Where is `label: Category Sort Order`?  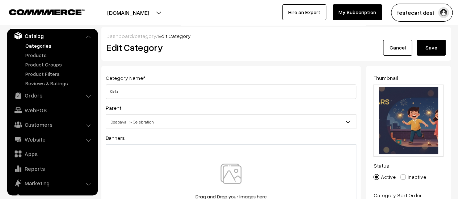 label: Category Sort Order is located at coordinates (397, 195).